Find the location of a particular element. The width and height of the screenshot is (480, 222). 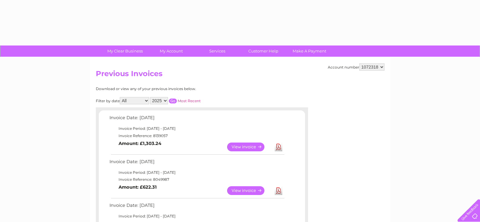

td: Invoice Reference: 8049987 is located at coordinates (197, 180).